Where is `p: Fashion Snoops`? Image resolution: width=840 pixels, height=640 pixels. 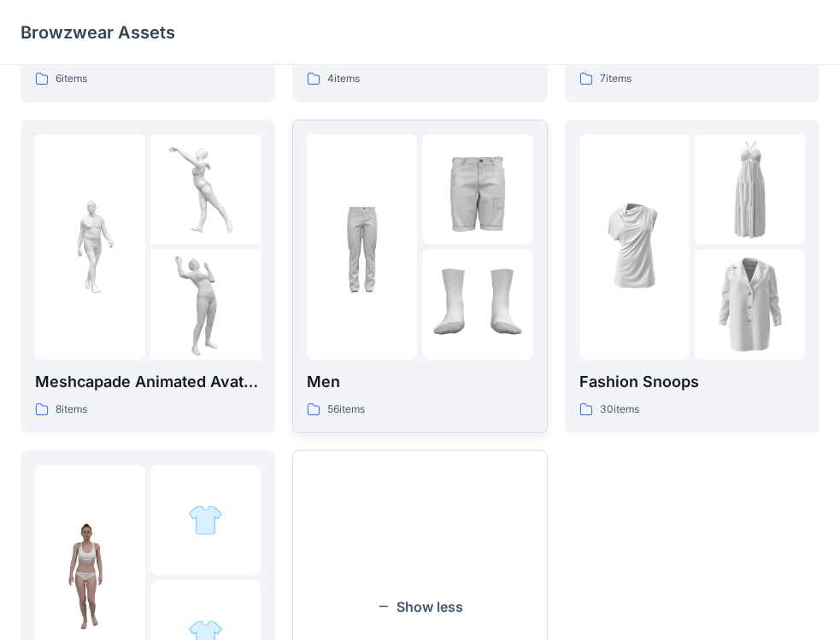
p: Fashion Snoops is located at coordinates (692, 382).